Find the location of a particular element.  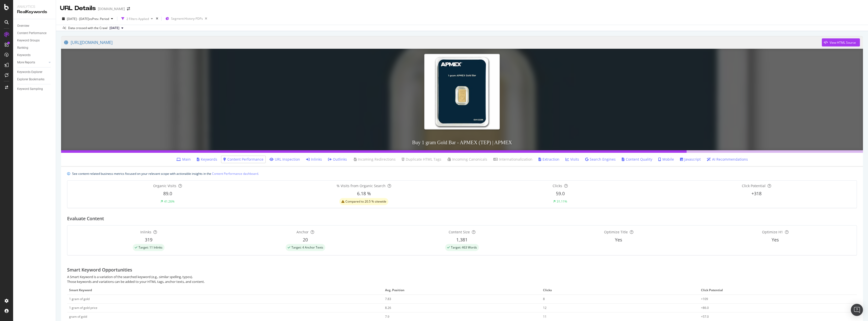

span: Inlinks is located at coordinates (146, 232).